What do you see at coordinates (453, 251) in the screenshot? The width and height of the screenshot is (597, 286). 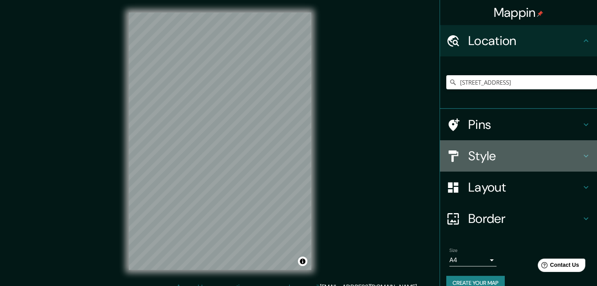 I see `label: Size` at bounding box center [453, 251].